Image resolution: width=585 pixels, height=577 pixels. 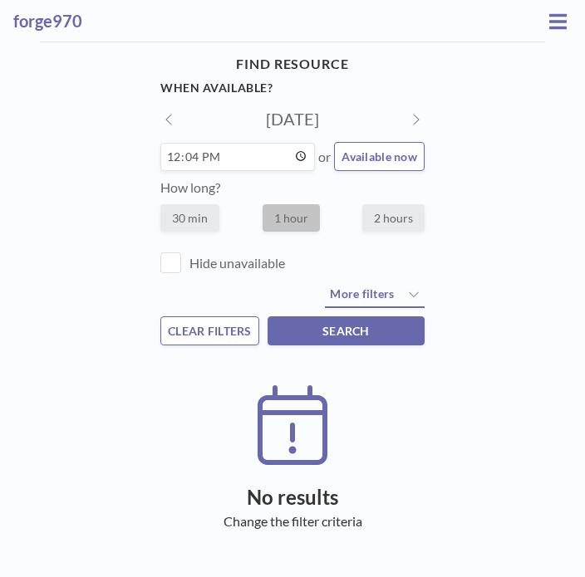 What do you see at coordinates (292, 497) in the screenshot?
I see `h2: No results` at bounding box center [292, 497].